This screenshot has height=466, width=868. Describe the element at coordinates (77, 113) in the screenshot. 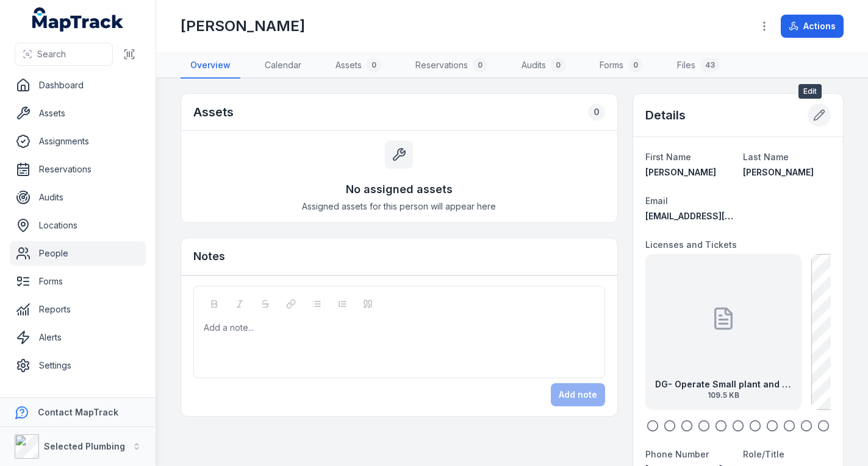

I see `a: Assets` at that location.